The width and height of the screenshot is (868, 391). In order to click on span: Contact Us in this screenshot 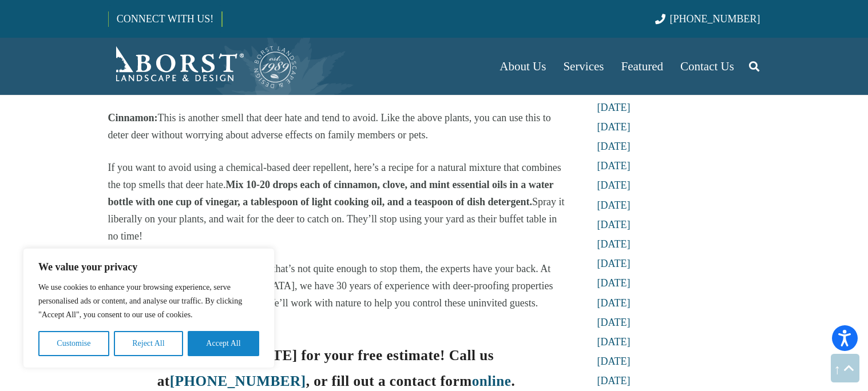, I will do `click(707, 66)`.